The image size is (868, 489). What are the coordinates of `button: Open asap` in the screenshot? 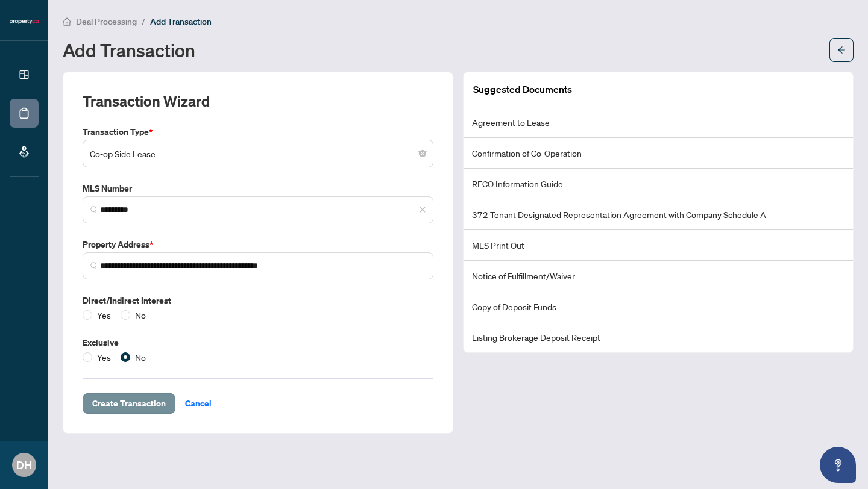 It's located at (837, 465).